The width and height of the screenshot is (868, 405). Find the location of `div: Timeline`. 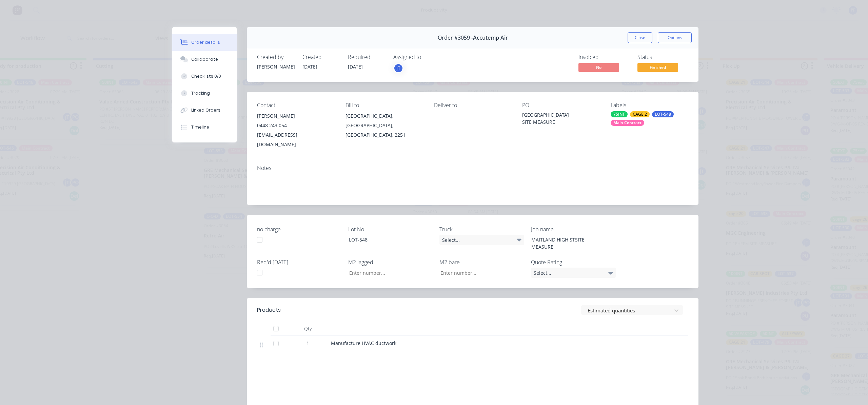

div: Timeline is located at coordinates (200, 127).